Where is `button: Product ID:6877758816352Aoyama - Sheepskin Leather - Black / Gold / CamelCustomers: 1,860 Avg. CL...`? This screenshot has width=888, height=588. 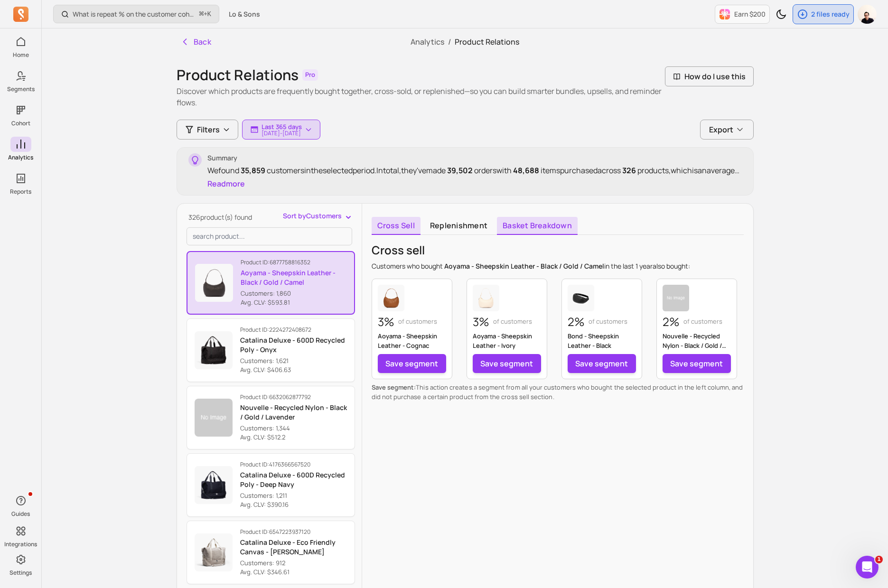
button: Product ID:6877758816352Aoyama - Sheepskin Leather - Black / Gold / CamelCustomers: 1,860 Avg. CL... is located at coordinates (270, 283).